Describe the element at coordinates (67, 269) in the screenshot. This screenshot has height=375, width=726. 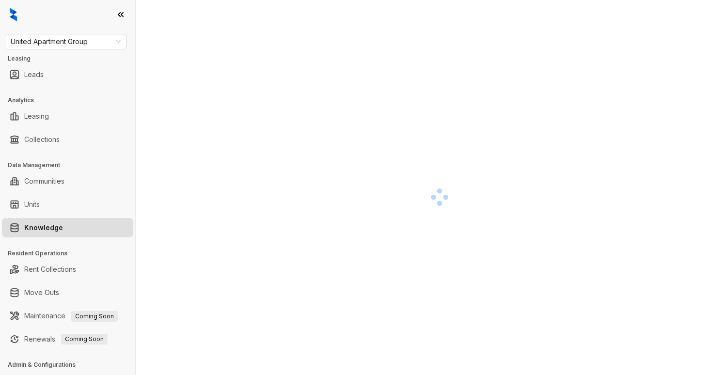
I see `li: Rent Collections` at that location.